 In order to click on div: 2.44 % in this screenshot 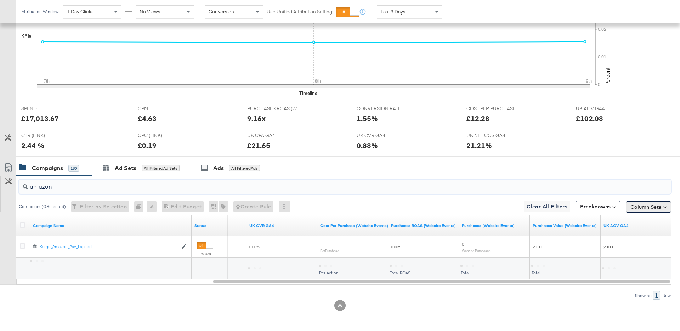, I will do `click(33, 145)`.